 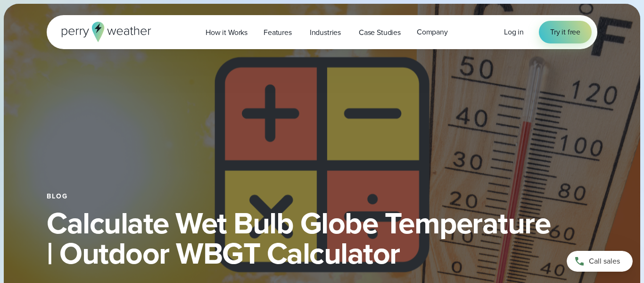 What do you see at coordinates (514, 32) in the screenshot?
I see `a: Log in` at bounding box center [514, 32].